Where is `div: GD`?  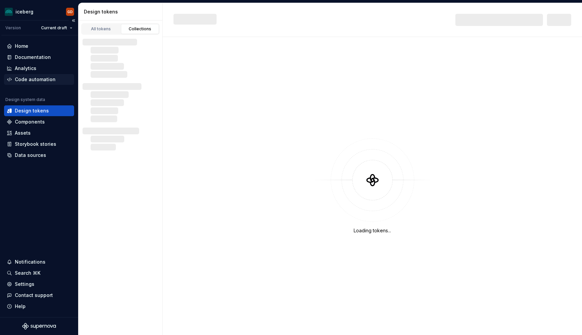
div: GD is located at coordinates (70, 12).